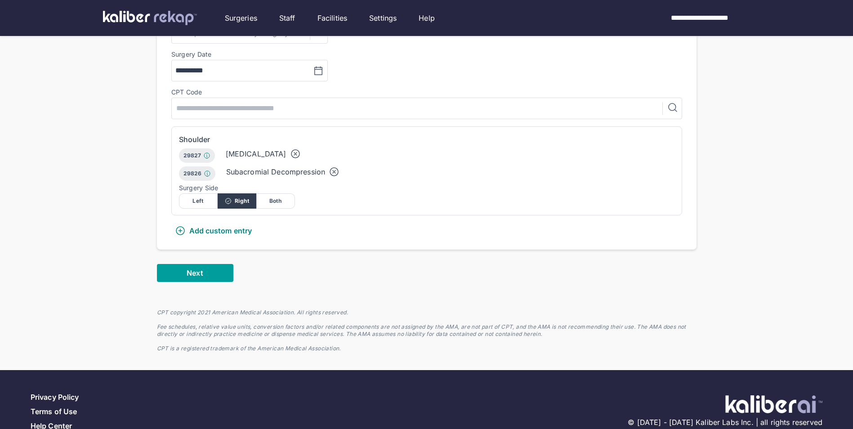 This screenshot has width=853, height=429. What do you see at coordinates (237, 201) in the screenshot?
I see `div: Right` at bounding box center [237, 201].